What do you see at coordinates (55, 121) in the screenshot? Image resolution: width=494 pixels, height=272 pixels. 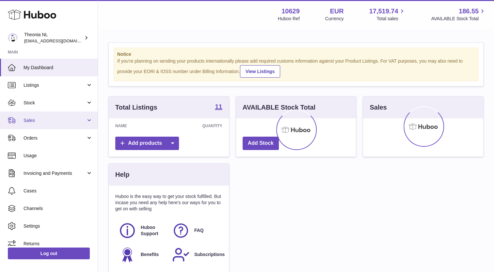 I see `span: Sales` at bounding box center [55, 121].